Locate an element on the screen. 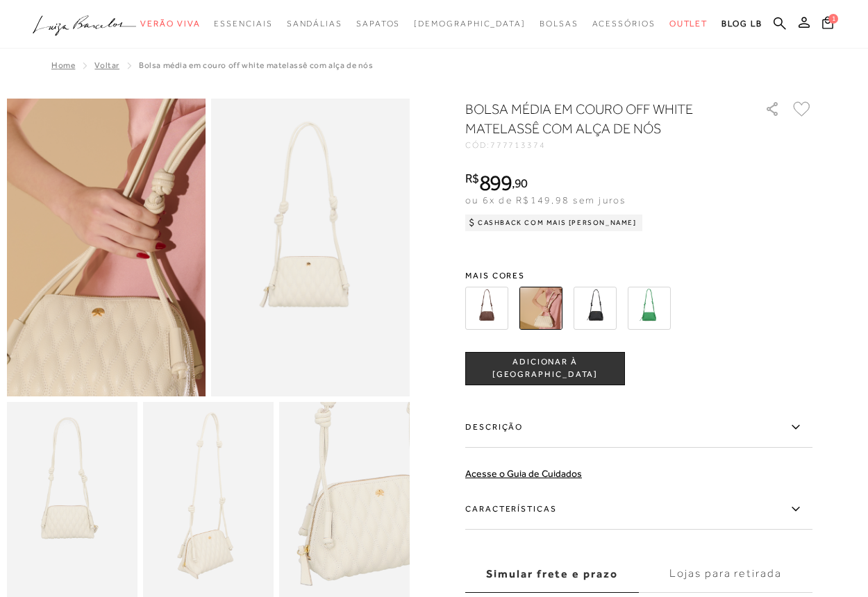  span: Essenciais is located at coordinates (243, 24).